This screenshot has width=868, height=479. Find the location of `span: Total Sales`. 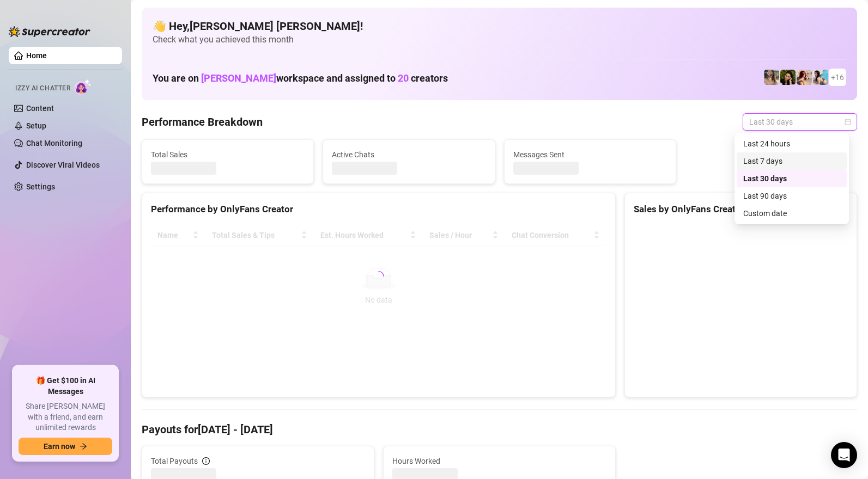

span: Total Sales is located at coordinates (228, 155).